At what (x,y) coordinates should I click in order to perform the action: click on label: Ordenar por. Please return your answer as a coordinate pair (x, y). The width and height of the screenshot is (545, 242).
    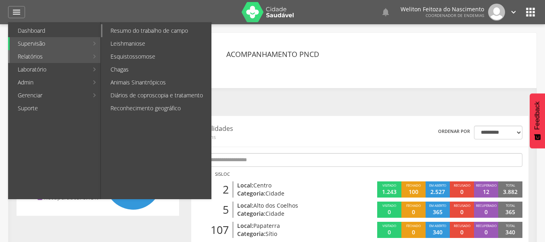
    Looking at the image, I should click on (454, 131).